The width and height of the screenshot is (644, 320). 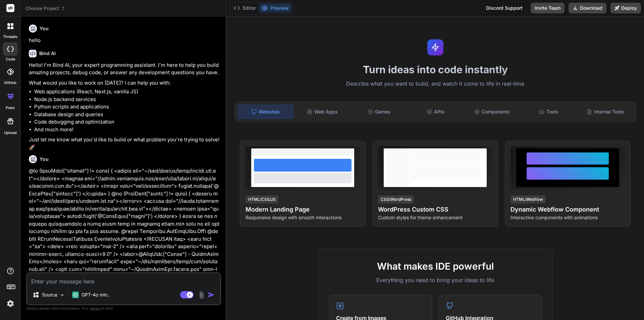 I want to click on p: Source, so click(x=49, y=294).